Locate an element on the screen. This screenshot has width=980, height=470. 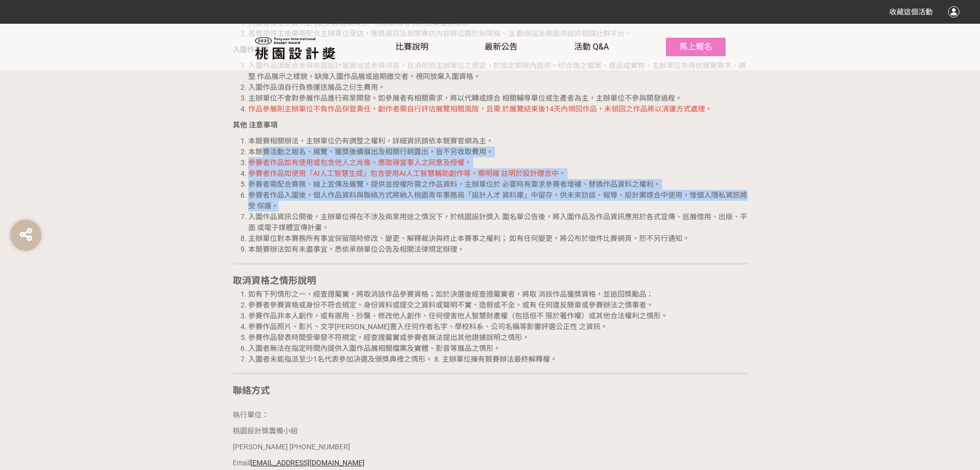
a: 最新公告 is located at coordinates (501, 47).